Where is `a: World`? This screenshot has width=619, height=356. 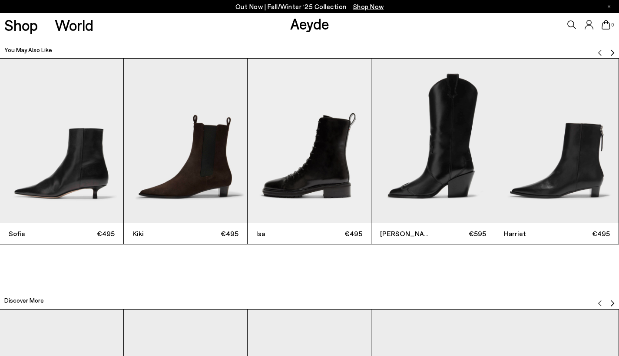 a: World is located at coordinates (74, 25).